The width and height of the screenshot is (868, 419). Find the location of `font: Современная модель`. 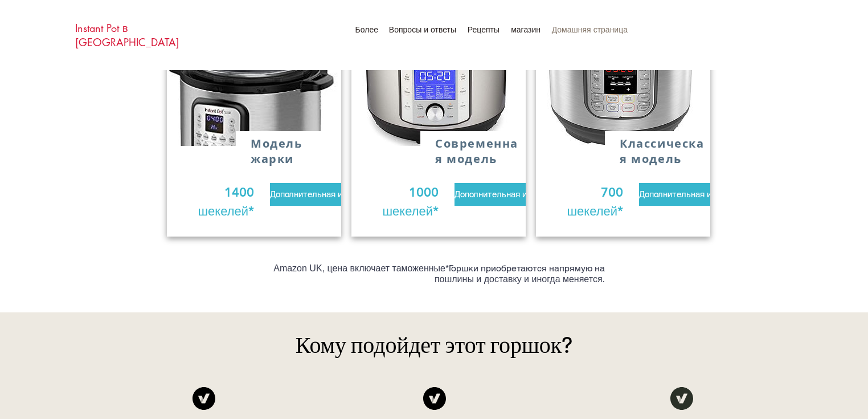

font: Современная модель is located at coordinates (477, 151).